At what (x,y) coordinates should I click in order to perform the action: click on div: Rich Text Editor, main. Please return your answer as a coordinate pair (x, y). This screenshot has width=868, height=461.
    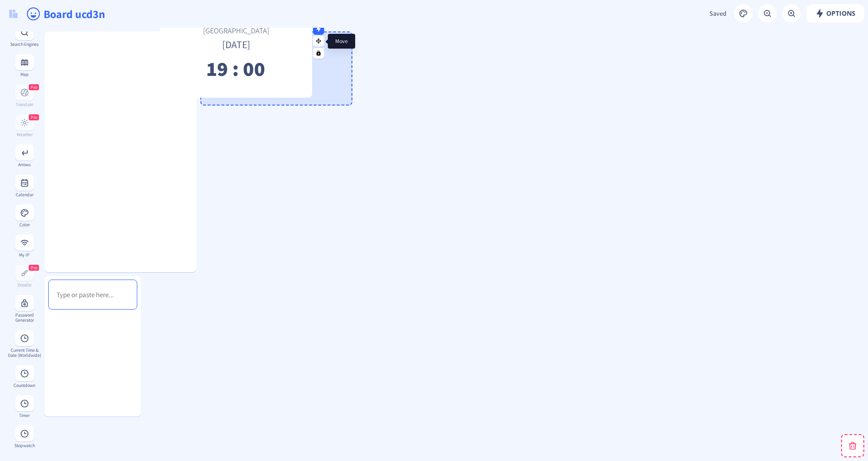
    Looking at the image, I should click on (93, 294).